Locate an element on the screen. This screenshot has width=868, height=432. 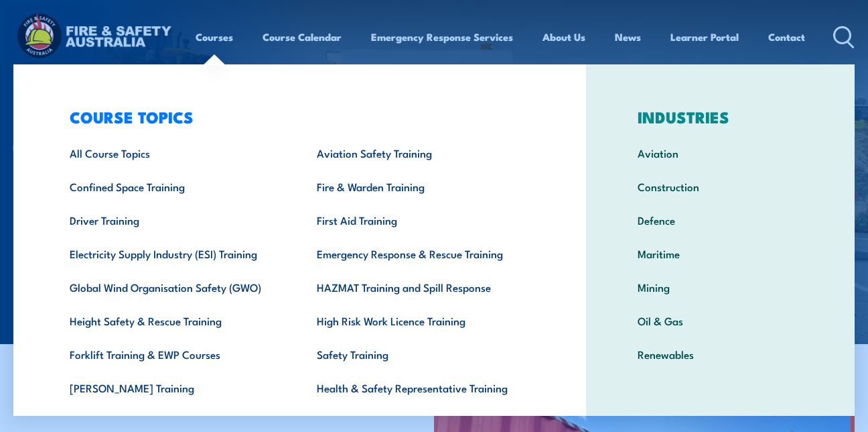
a: Global Wind Organisation Safety (GWO) is located at coordinates (172, 287).